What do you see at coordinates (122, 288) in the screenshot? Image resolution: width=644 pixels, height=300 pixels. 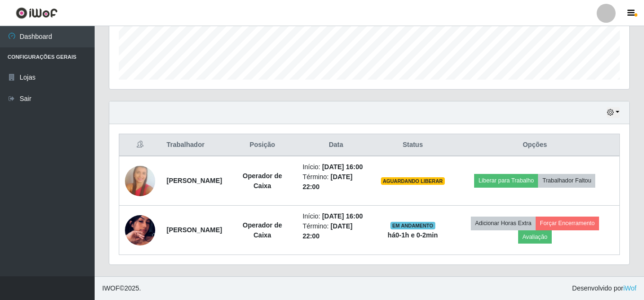 I see `span: © 2025 .` at bounding box center [122, 288].